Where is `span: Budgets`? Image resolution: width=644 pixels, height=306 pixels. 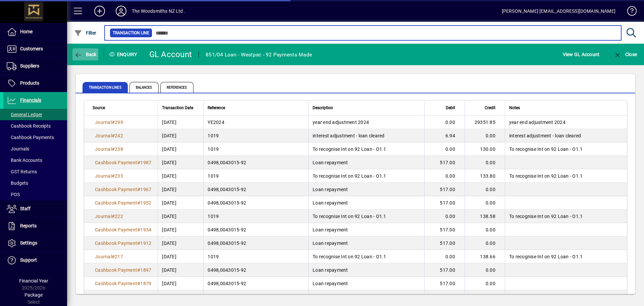 span: Budgets is located at coordinates (18, 183).